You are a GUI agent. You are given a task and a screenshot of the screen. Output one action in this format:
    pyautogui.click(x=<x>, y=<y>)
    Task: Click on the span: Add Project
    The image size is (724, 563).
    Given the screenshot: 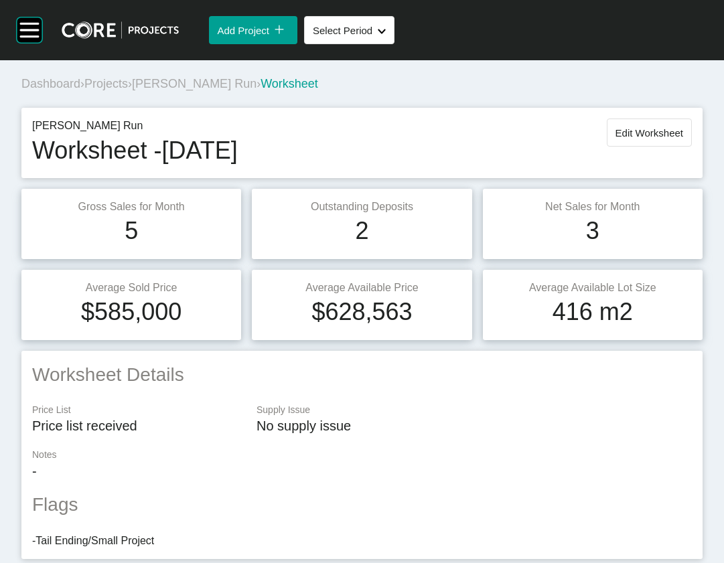 What is the action you would take?
    pyautogui.click(x=243, y=30)
    